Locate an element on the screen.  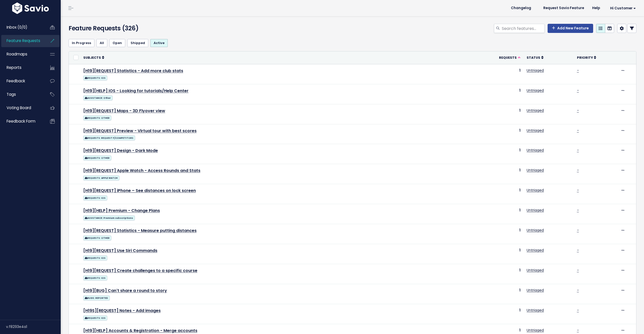
a: REQUESTS: REQUEST F/COMPETITORS is located at coordinates (109, 137).